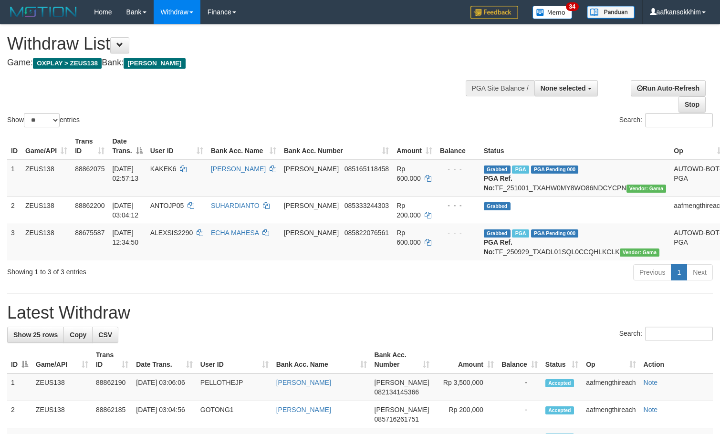 The height and width of the screenshot is (434, 720). Describe the element at coordinates (367, 206) in the screenshot. I see `span: Copy 085333244303 to clipboard` at that location.